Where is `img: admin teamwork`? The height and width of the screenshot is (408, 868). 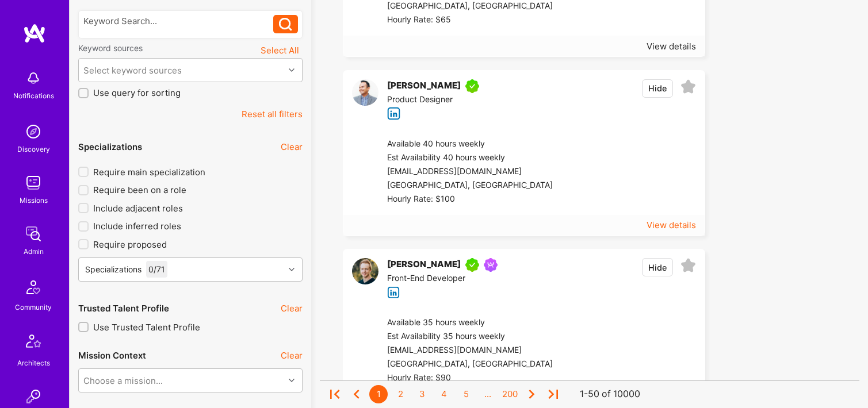 img: admin teamwork is located at coordinates (33, 234).